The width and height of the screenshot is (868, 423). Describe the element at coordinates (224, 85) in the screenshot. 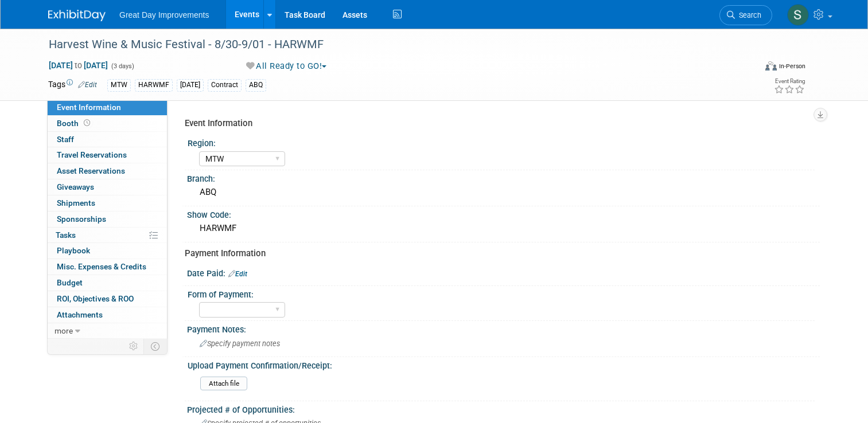

I see `div: Contract` at that location.